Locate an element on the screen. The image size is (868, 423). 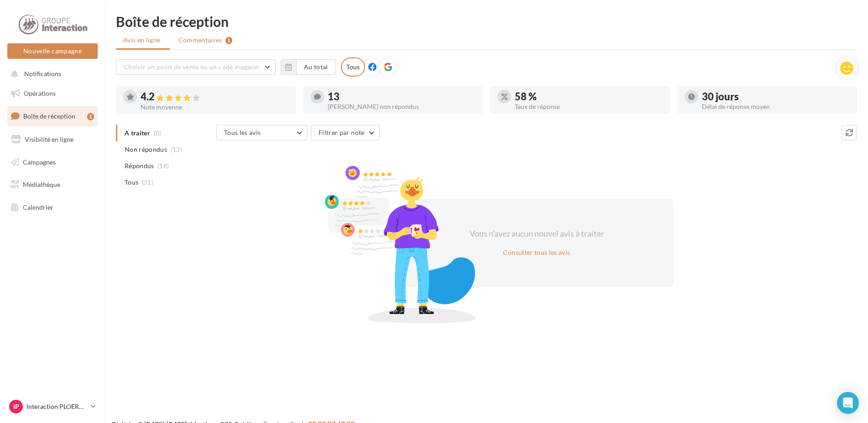
div: 4.2 is located at coordinates (214, 96).